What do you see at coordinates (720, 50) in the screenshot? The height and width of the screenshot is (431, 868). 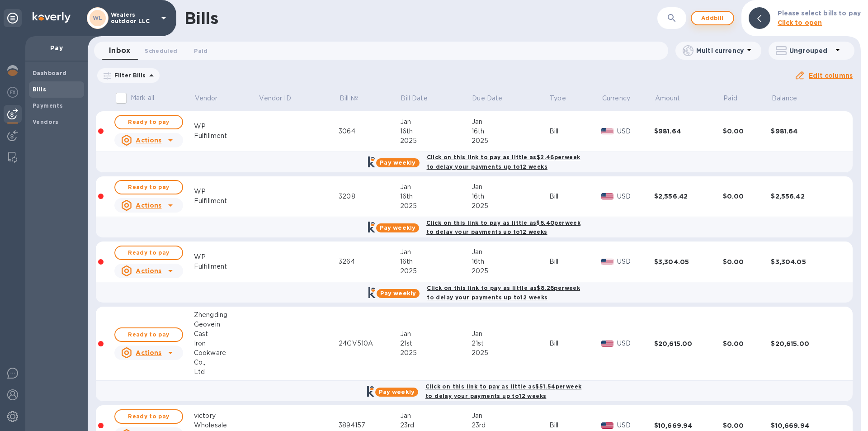 I see `p: Multi currency` at bounding box center [720, 50].